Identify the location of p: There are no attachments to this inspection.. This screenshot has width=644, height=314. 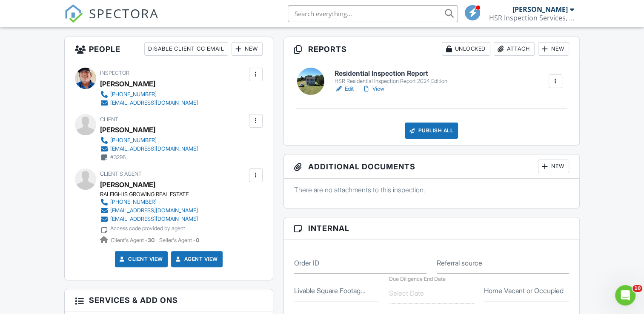
(432, 190).